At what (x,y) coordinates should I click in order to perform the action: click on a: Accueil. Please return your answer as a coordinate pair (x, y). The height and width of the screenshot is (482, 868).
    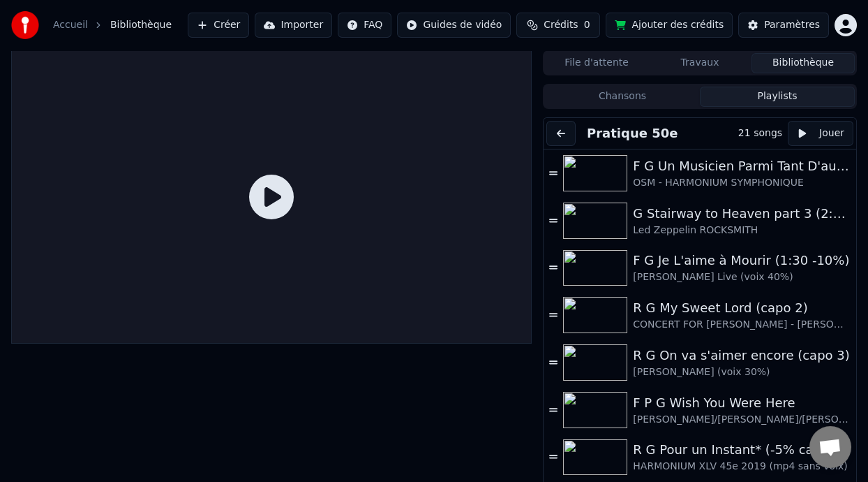
    Looking at the image, I should click on (70, 25).